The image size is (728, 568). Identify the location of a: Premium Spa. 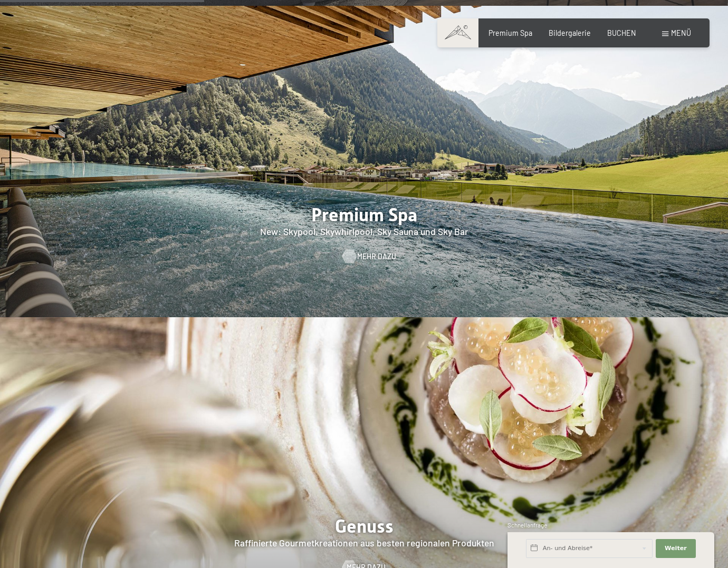
(510, 33).